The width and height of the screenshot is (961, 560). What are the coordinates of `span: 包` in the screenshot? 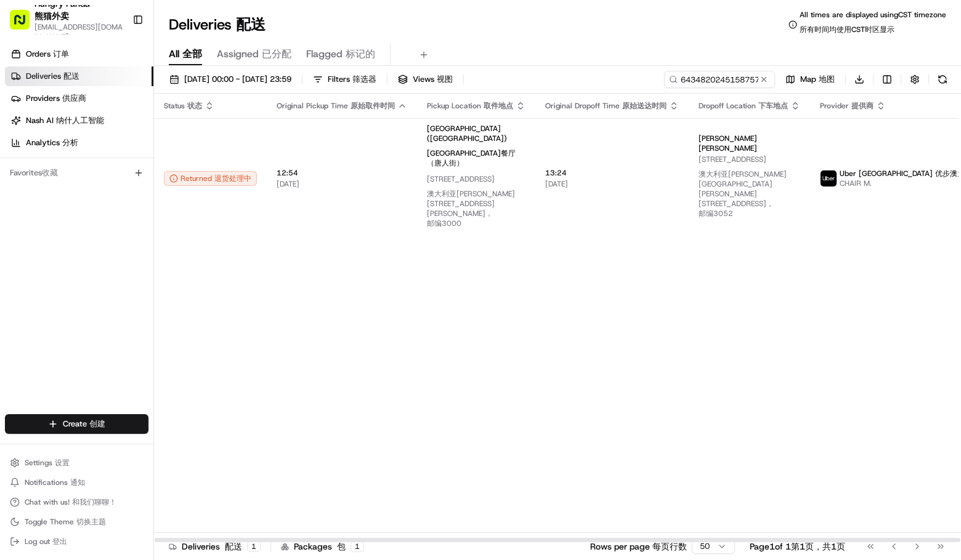 It's located at (341, 546).